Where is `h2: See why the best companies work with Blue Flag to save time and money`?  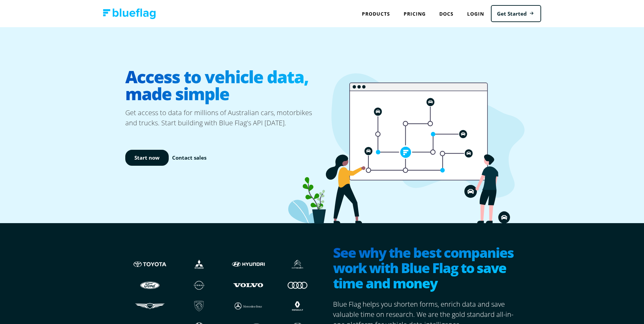 h2: See why the best companies work with Blue Flag to save time and money is located at coordinates (426, 268).